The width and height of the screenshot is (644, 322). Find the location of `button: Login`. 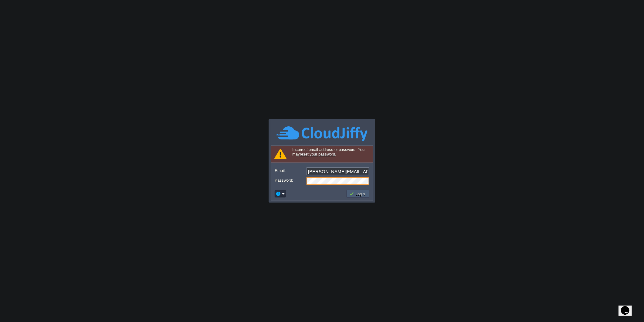

button: Login is located at coordinates (358, 194).